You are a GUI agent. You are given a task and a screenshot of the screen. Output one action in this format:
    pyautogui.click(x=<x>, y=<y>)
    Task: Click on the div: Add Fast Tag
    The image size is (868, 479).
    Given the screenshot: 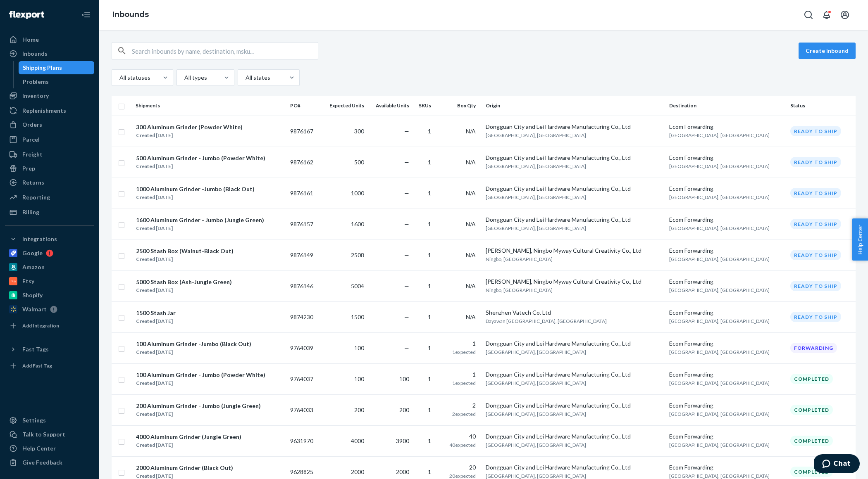 What is the action you would take?
    pyautogui.click(x=37, y=365)
    